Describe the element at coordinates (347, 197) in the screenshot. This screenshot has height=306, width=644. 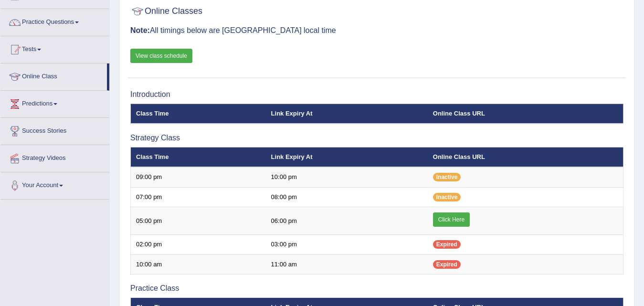
I see `td: 08:00 pm` at that location.